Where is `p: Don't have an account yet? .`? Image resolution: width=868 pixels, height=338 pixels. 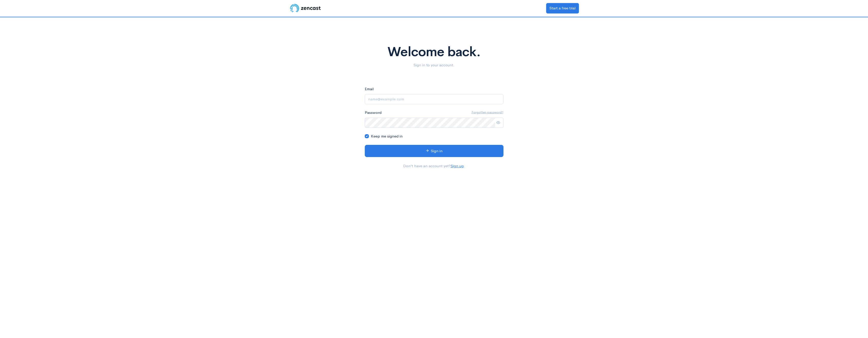
p: Don't have an account yet? . is located at coordinates (434, 166).